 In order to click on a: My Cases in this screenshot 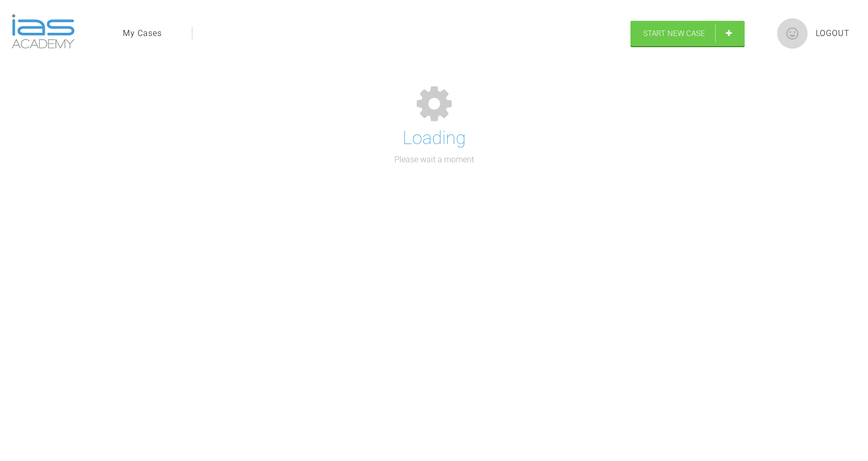, I will do `click(142, 33)`.